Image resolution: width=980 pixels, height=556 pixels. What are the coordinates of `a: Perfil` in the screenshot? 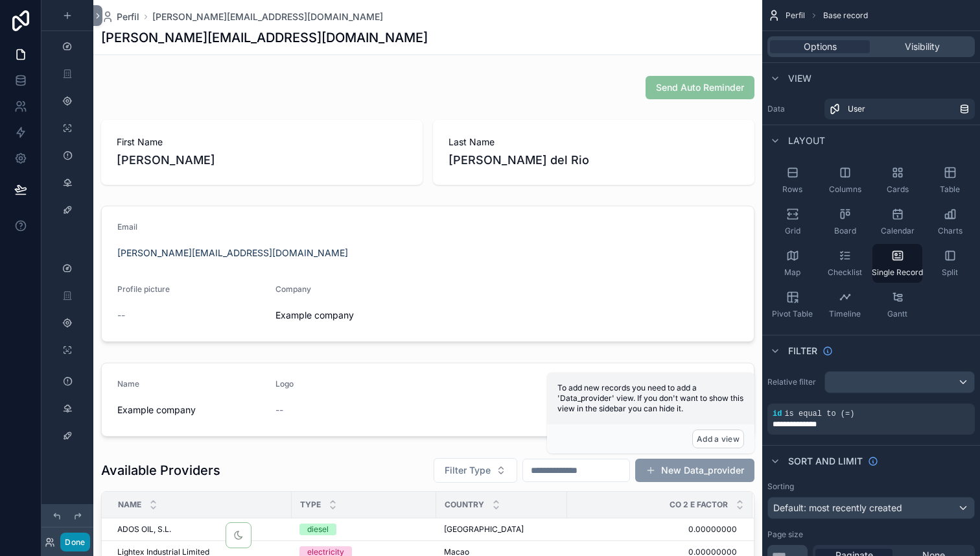 It's located at (120, 17).